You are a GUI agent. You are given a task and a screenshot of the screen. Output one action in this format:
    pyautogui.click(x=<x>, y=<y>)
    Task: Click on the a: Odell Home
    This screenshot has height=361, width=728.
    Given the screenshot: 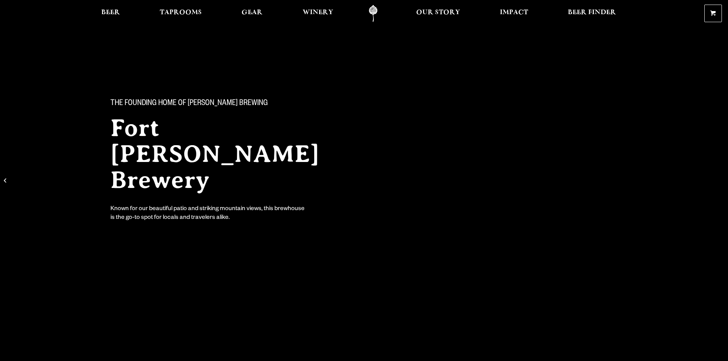 What is the action you would take?
    pyautogui.click(x=373, y=13)
    